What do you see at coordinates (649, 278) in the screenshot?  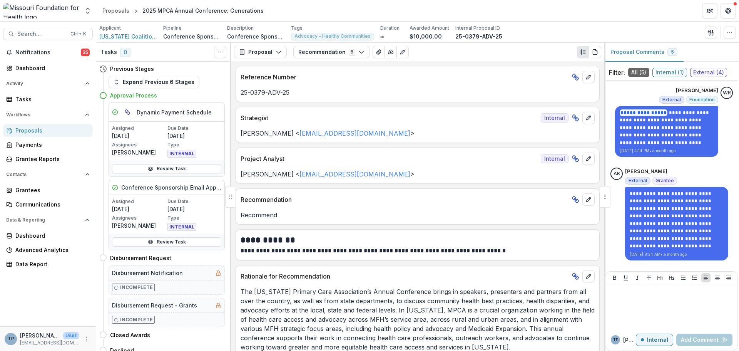 I see `button: Strike` at bounding box center [649, 278].